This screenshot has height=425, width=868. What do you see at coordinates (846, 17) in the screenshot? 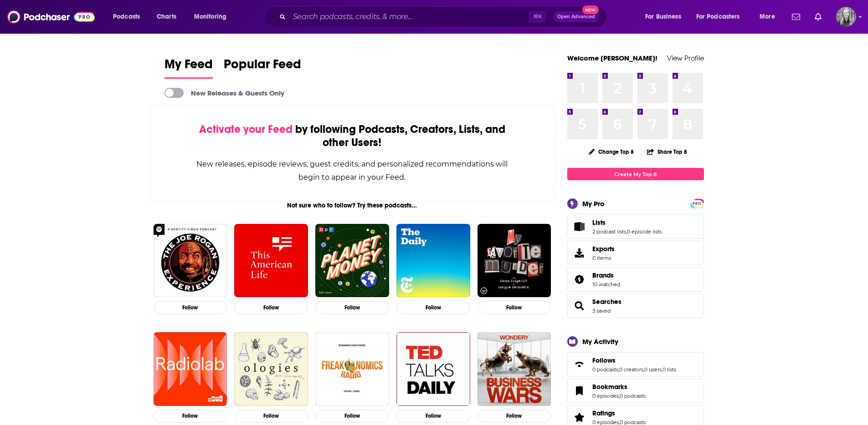
I see `img: User Profile` at bounding box center [846, 17].